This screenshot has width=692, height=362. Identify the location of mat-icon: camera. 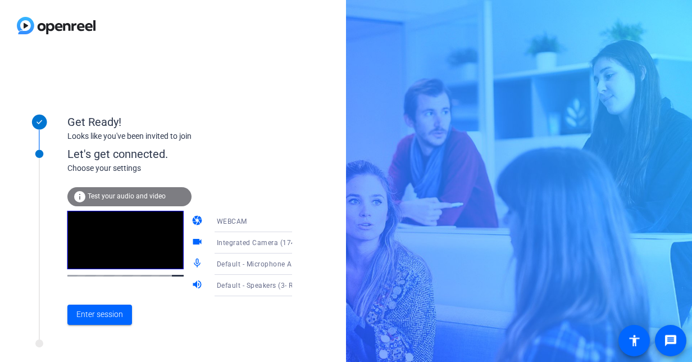
(198, 221).